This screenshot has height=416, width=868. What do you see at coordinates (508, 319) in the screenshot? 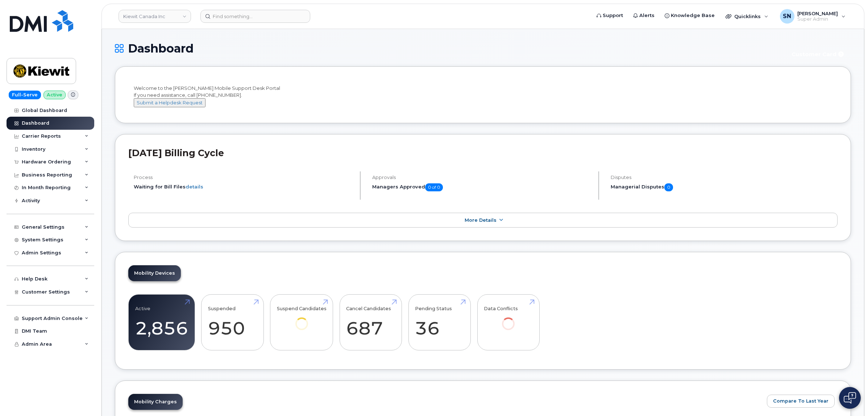
I see `a: Data Conflicts` at bounding box center [508, 319].